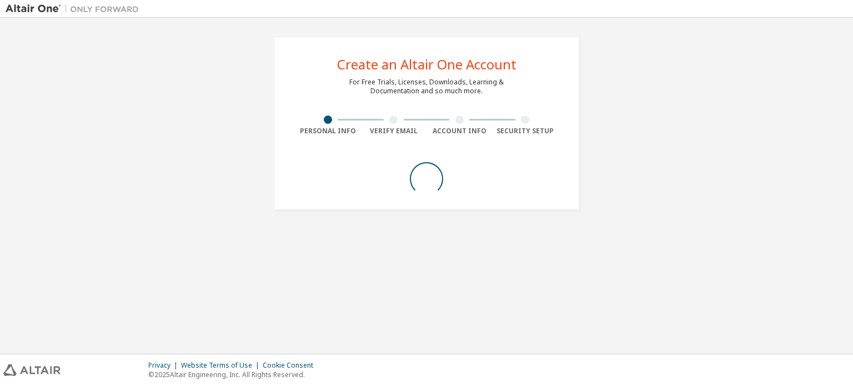 The height and width of the screenshot is (386, 853). Describe the element at coordinates (459, 131) in the screenshot. I see `div: Account Info` at that location.